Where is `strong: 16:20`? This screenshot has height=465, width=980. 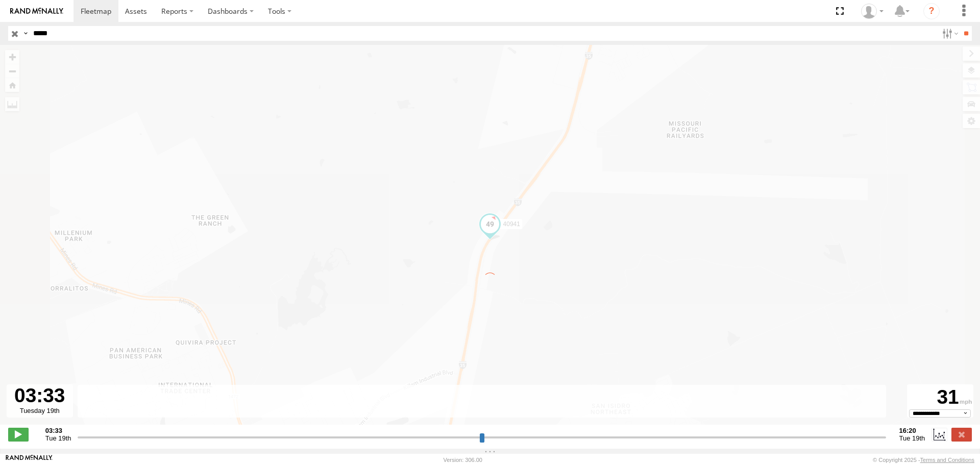 strong: 16:20 is located at coordinates (912, 431).